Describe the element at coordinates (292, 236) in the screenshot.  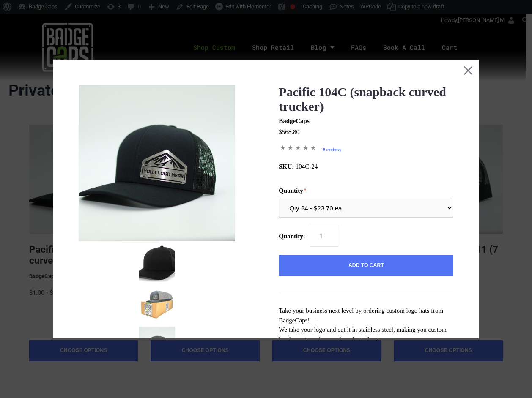
I see `span: Quantity:` at that location.